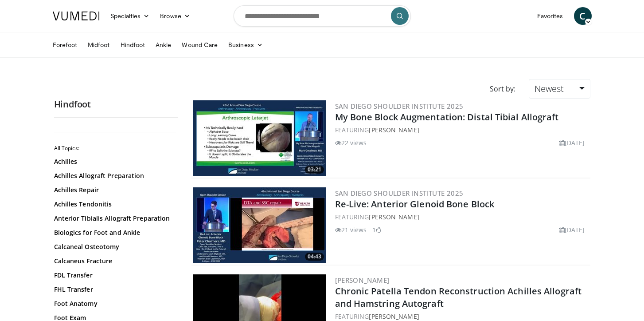 This screenshot has width=644, height=321. I want to click on img: 32a1af24-06a4-4440-a921-598d564ecb67.300x170_q85_crop-smart_upscale.jpg, so click(260, 225).